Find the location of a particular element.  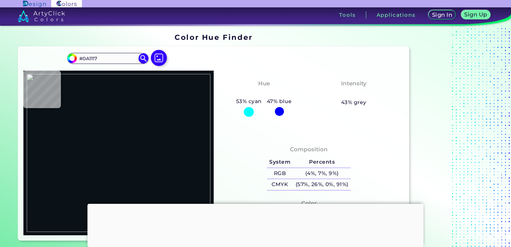

input: type color.. is located at coordinates (108, 58).